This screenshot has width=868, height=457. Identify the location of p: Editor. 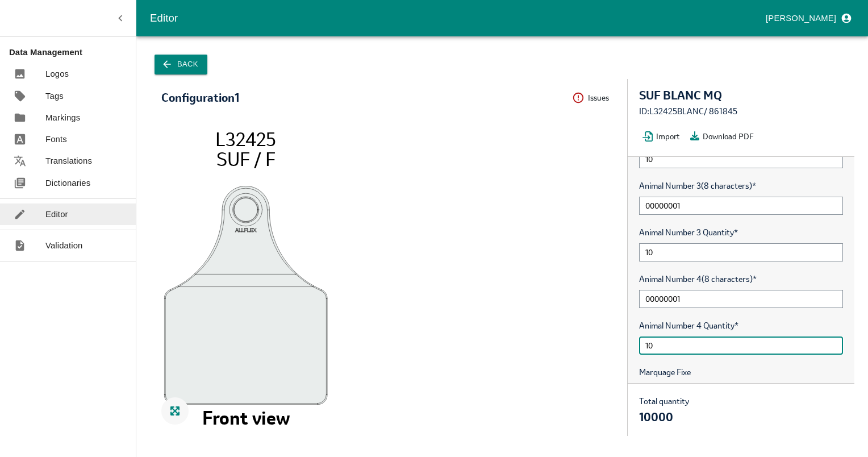
(56, 214).